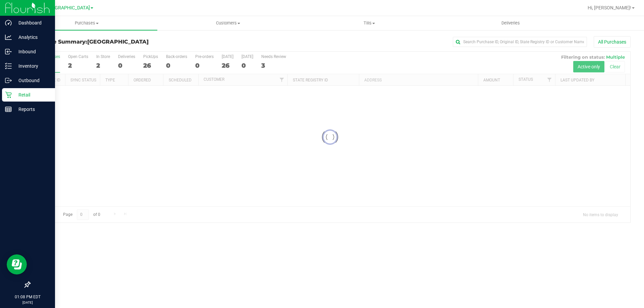  What do you see at coordinates (28, 297) in the screenshot?
I see `p: 01:08 PM EDT` at bounding box center [28, 297].